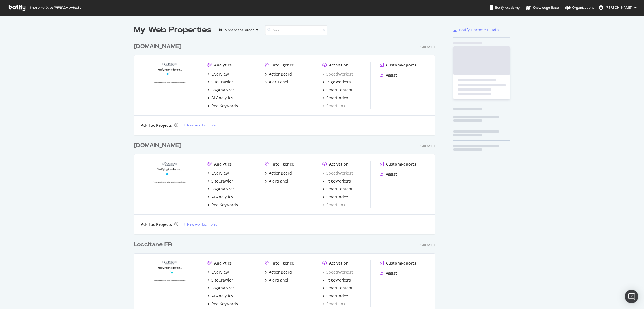  I want to click on a: Botify Chrome Plugin, so click(476, 30).